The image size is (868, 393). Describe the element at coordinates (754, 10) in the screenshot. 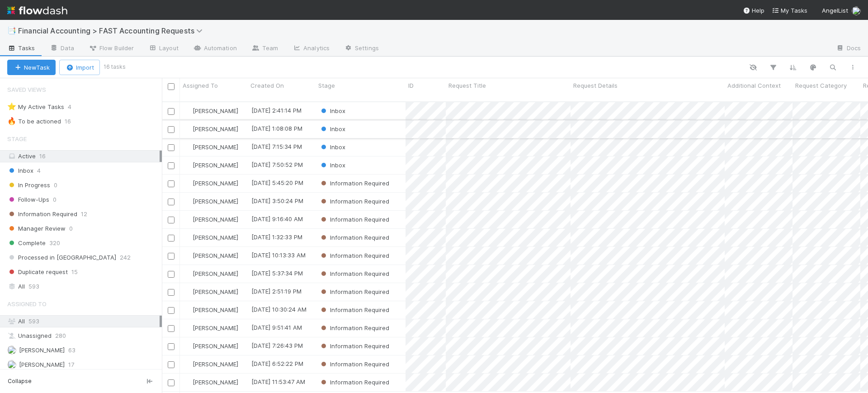

I see `div: Help` at that location.